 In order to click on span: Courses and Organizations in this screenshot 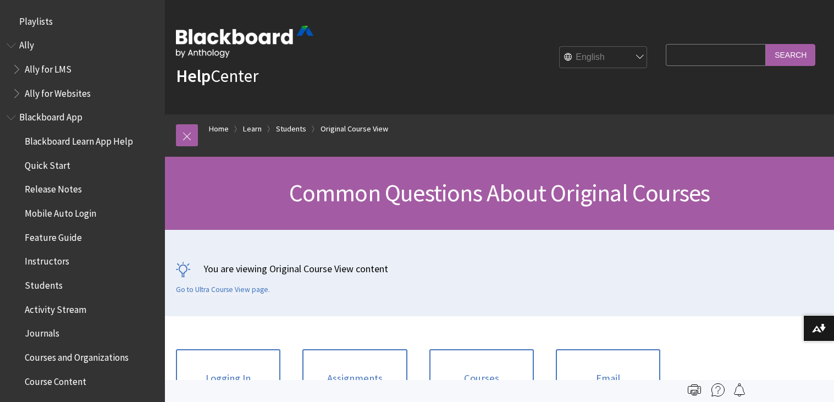, I will do `click(76, 355)`.